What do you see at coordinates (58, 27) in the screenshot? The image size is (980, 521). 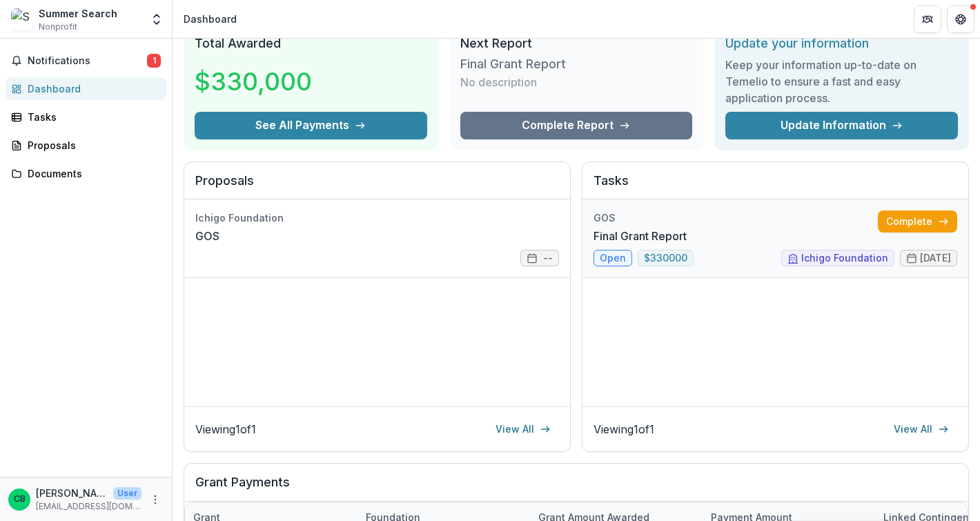 I see `span: Nonprofit` at bounding box center [58, 27].